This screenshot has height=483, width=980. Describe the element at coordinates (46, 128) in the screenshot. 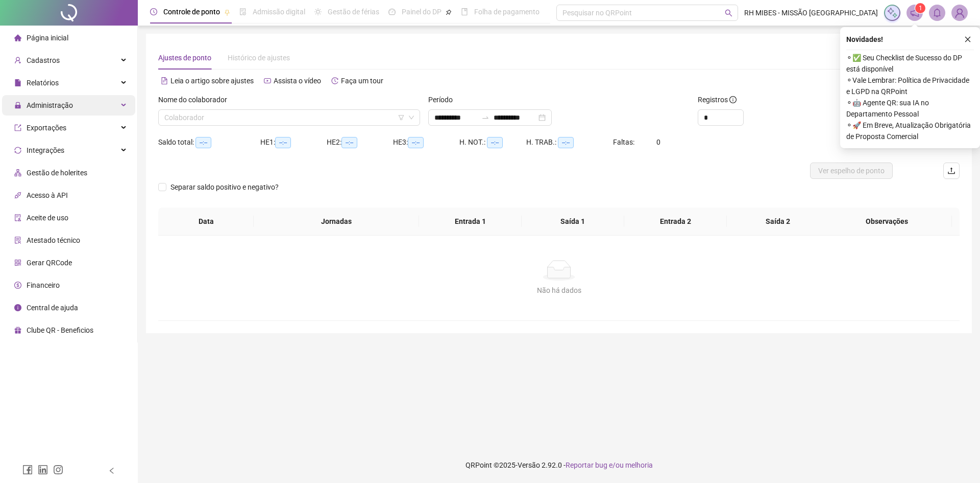

I see `span: Exportações` at that location.